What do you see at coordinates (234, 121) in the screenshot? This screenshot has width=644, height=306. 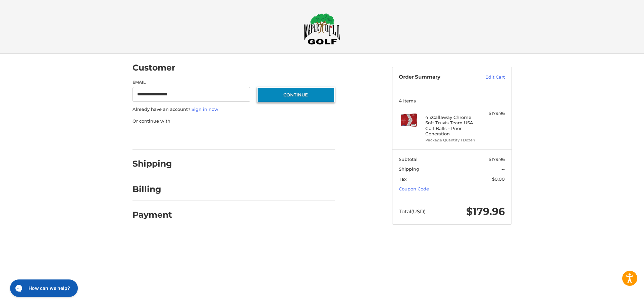 I see `p: Or continue with` at bounding box center [234, 121].